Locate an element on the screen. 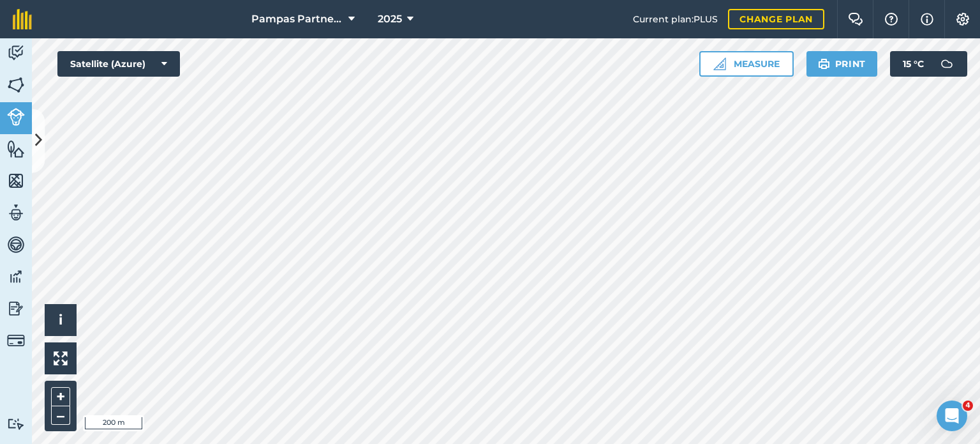  button: i is located at coordinates (61, 320).